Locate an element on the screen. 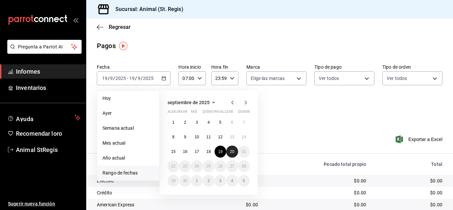  abbr: 13 de septiembre de 2025 is located at coordinates (232, 137).